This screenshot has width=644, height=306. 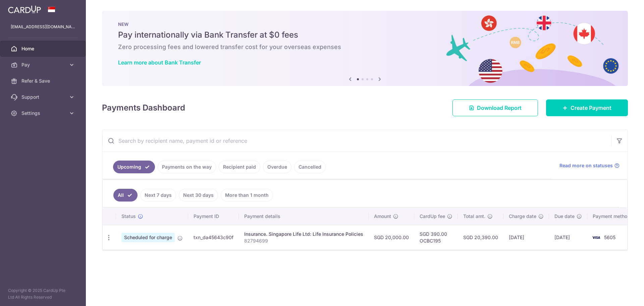 I want to click on h6: Zero processing fees and lowered transfer cost for your overseas expenses, so click(x=365, y=47).